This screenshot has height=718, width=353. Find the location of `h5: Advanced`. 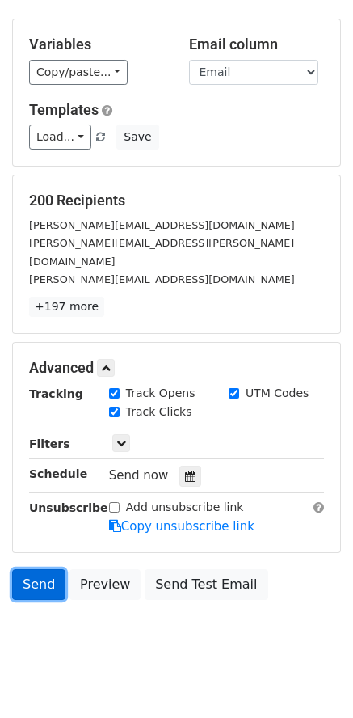

h5: Advanced is located at coordinates (176, 368).